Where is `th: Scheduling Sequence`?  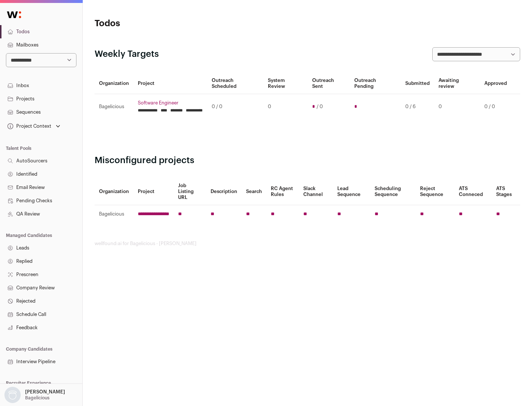 th: Scheduling Sequence is located at coordinates (393, 192).